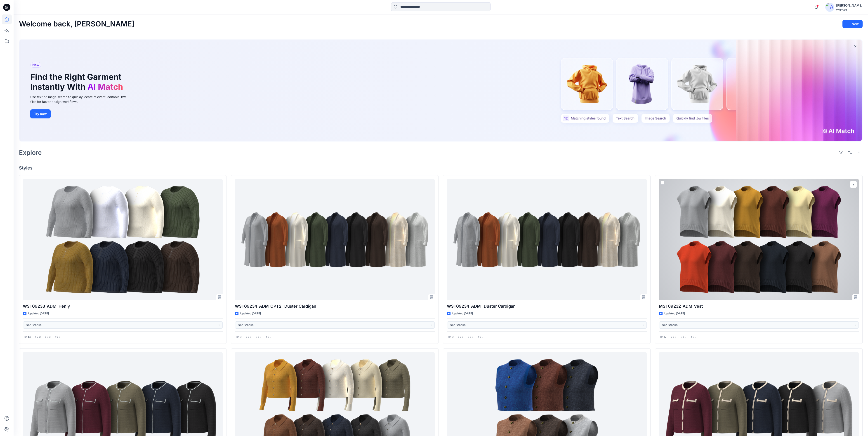 The height and width of the screenshot is (436, 868). What do you see at coordinates (759, 240) in the screenshot?
I see `a: MST09232_ADM_Vest` at bounding box center [759, 240].